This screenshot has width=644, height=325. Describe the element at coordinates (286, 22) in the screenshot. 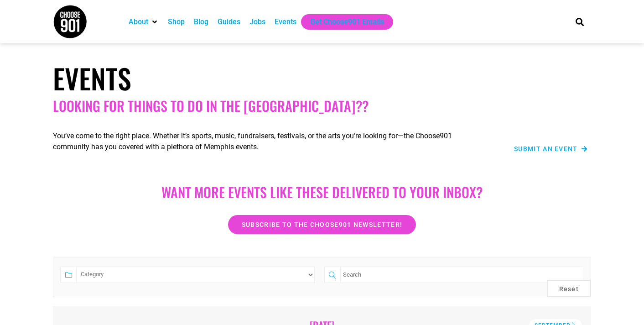

I see `a: Events` at that location.